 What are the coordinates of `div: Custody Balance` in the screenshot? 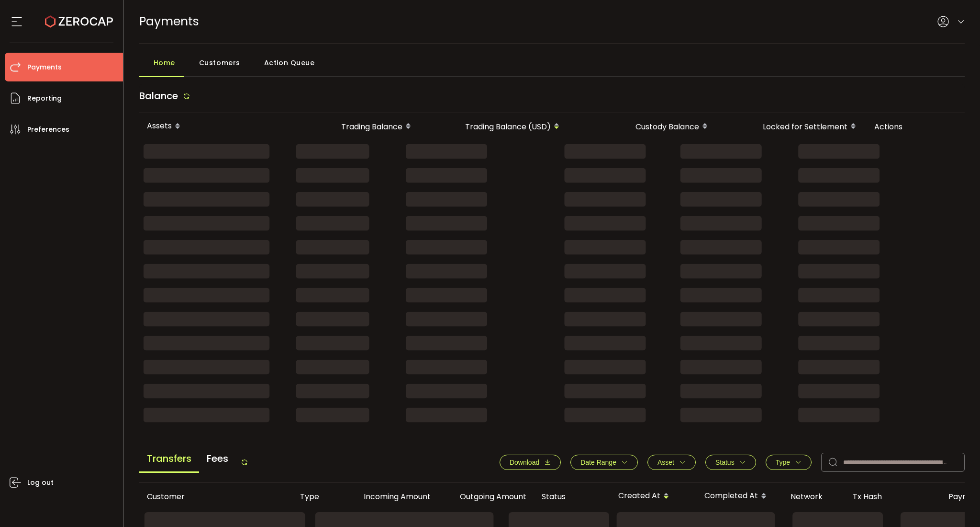 It's located at (644, 126).